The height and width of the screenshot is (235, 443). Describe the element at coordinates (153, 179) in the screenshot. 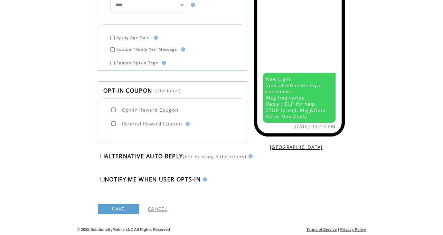

I see `span: NOTIFY ME WHEN USER OPTS-IN` at that location.